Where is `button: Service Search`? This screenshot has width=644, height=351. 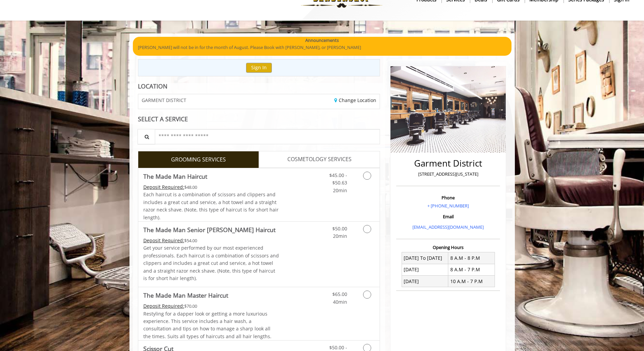 button: Service Search is located at coordinates (147, 136).